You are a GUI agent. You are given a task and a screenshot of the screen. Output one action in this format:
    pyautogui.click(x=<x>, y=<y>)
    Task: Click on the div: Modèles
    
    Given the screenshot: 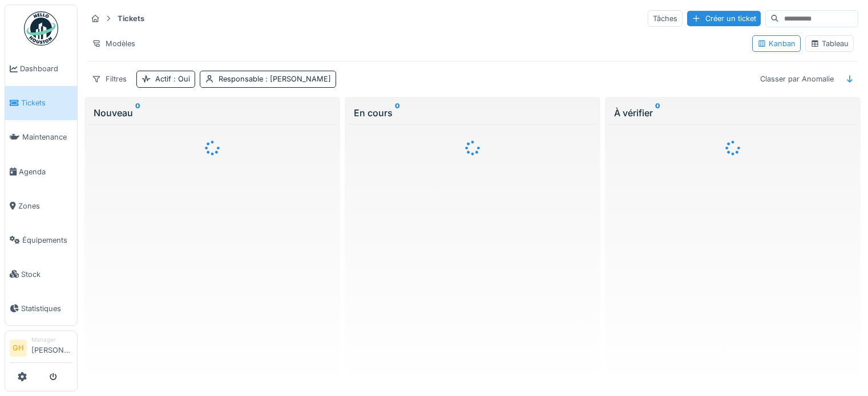 What is the action you would take?
    pyautogui.click(x=113, y=43)
    